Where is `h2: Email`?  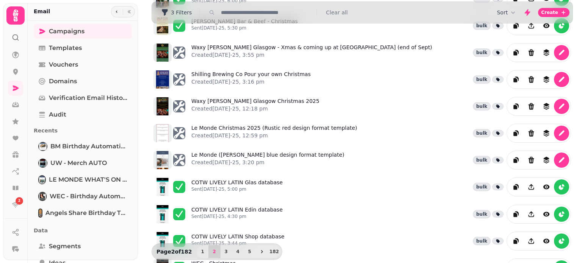 h2: Email is located at coordinates (42, 11).